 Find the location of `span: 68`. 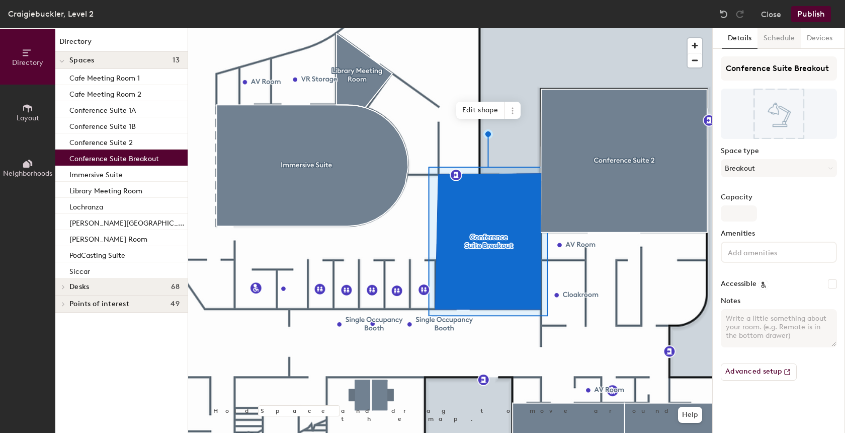

span: 68 is located at coordinates (175, 287).